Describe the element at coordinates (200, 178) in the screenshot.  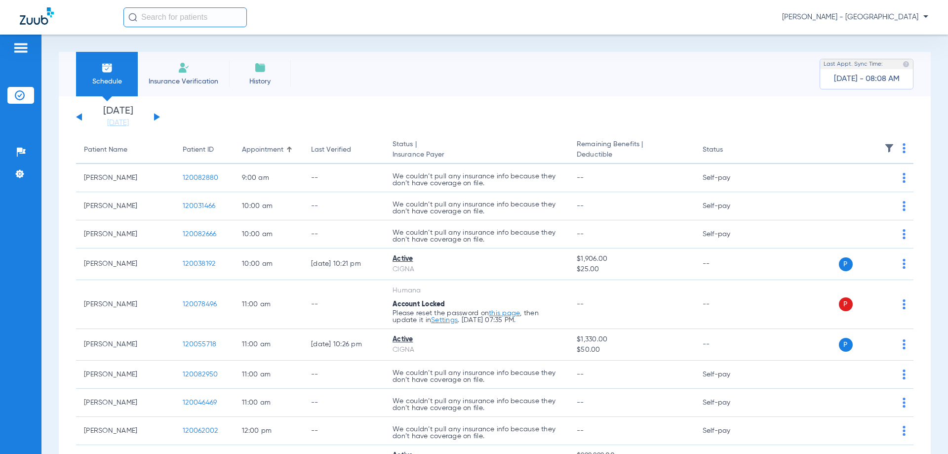
I see `span: 120082880` at that location.